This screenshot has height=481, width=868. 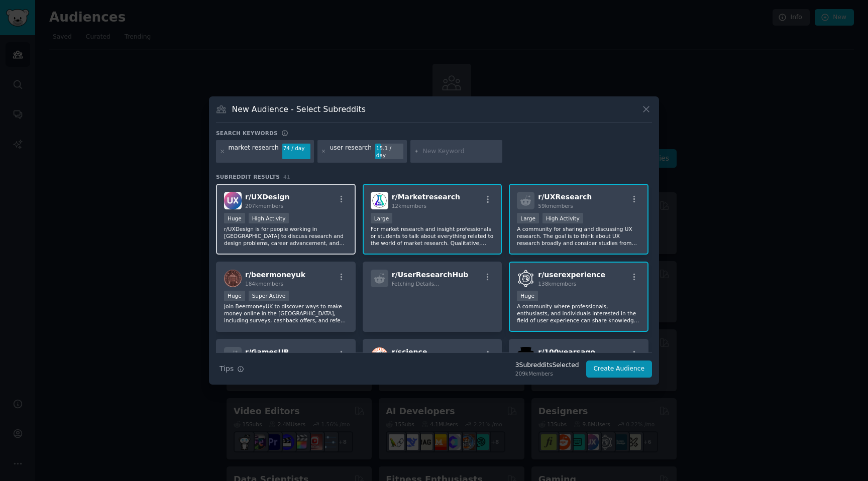 What do you see at coordinates (267, 352) in the screenshot?
I see `span: r/ GamesUR` at bounding box center [267, 352].